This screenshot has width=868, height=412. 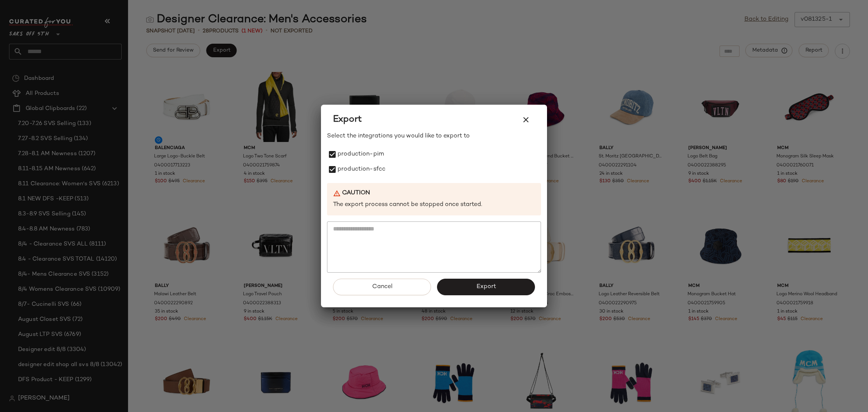 What do you see at coordinates (356, 193) in the screenshot?
I see `b: Caution` at bounding box center [356, 193].